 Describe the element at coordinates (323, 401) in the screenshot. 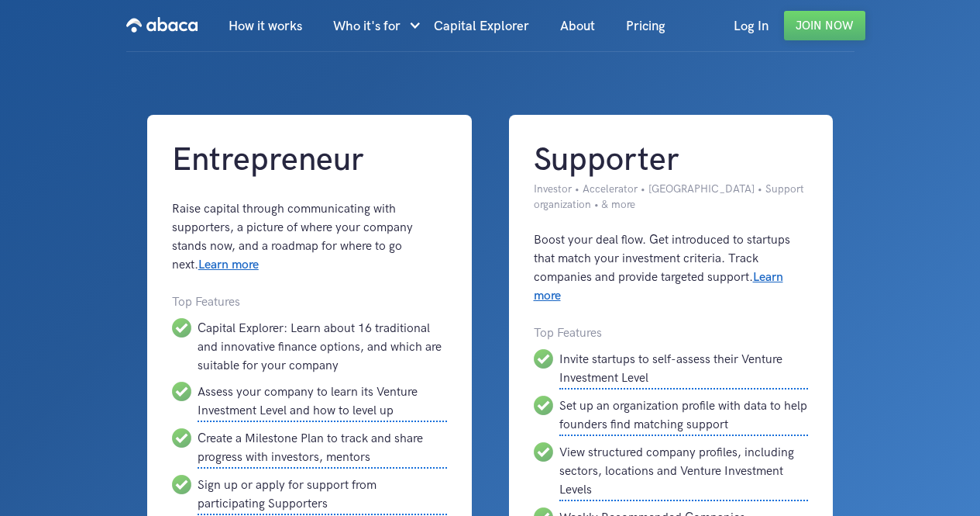

I see `div: Assess your company to learn its Venture Investment Level and how to level up` at that location.